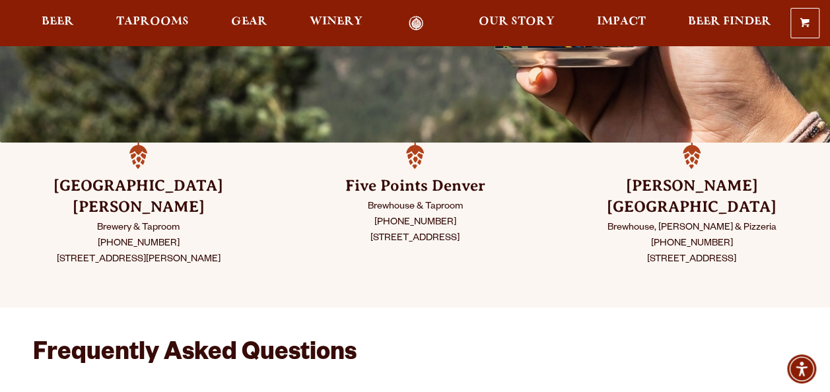 Image resolution: width=830 pixels, height=392 pixels. What do you see at coordinates (517, 22) in the screenshot?
I see `span: Our Story` at bounding box center [517, 22].